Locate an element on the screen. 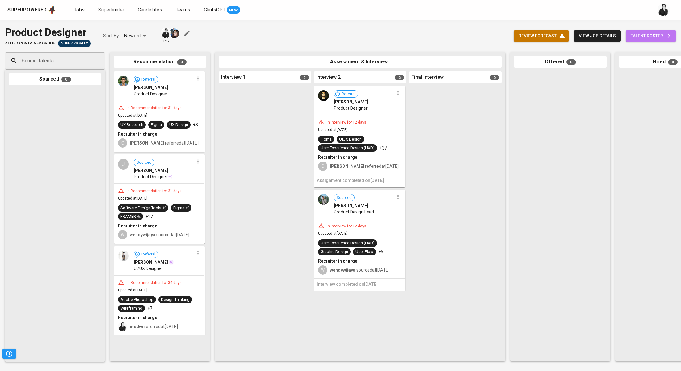 Image resolution: width=681 pixels, height=371 pixels. span: Candidates is located at coordinates (150, 10).